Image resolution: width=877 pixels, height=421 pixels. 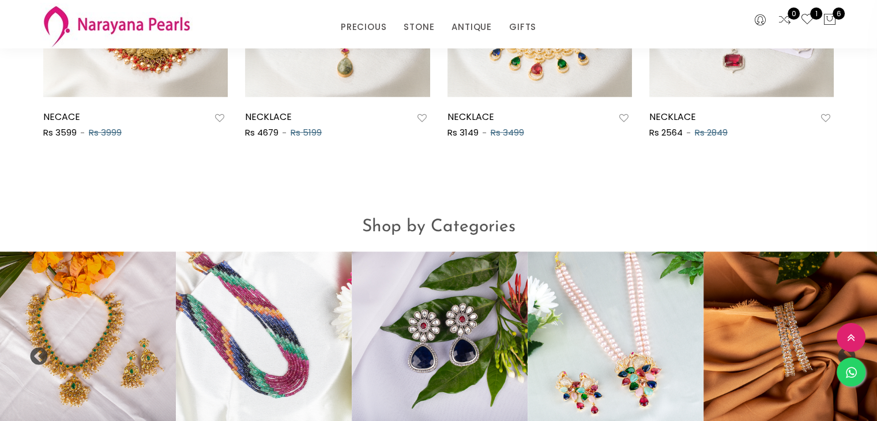 What do you see at coordinates (807, 20) in the screenshot?
I see `a: 1` at bounding box center [807, 20].